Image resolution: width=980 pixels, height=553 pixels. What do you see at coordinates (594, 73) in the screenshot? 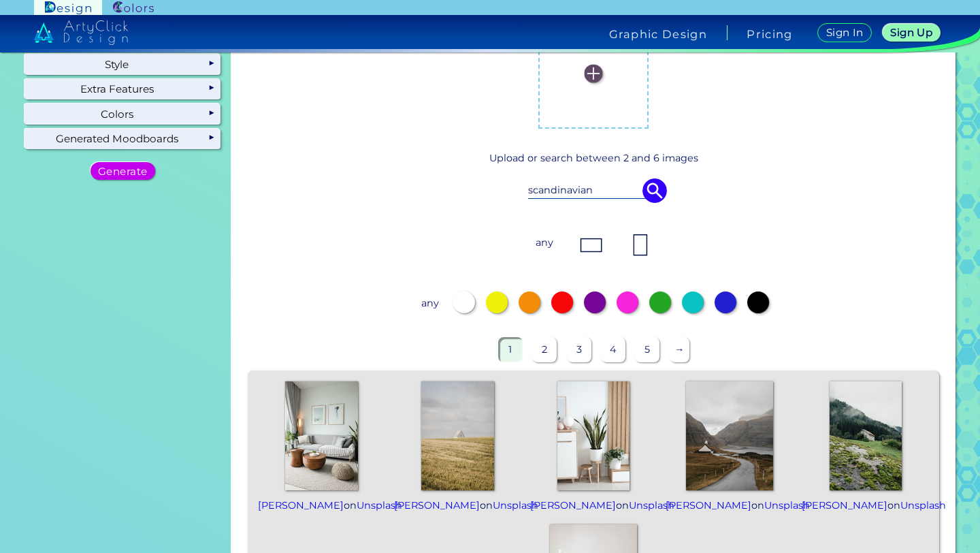
I see `img: icon_plus_white.svg` at bounding box center [594, 73].